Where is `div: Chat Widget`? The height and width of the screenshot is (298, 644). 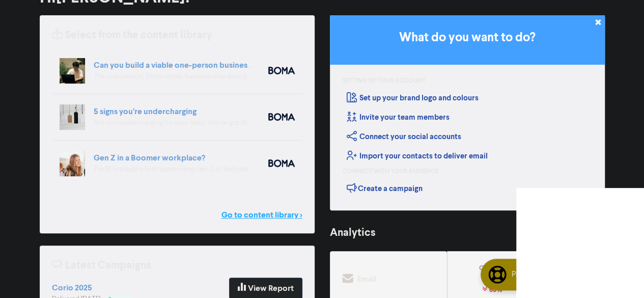 div: Chat Widget is located at coordinates (580, 243).